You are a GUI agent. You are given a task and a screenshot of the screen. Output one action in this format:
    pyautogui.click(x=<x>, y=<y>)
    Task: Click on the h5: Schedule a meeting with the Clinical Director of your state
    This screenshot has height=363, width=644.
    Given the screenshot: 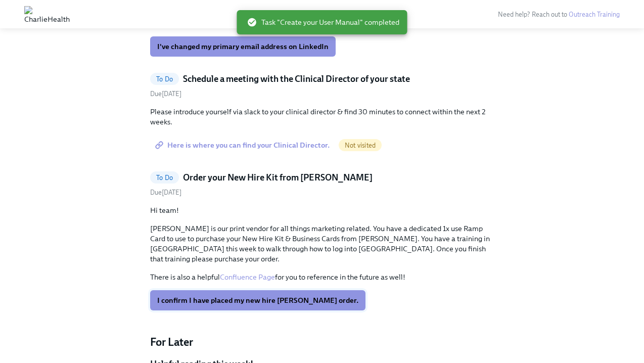 What is the action you would take?
    pyautogui.click(x=296, y=79)
    